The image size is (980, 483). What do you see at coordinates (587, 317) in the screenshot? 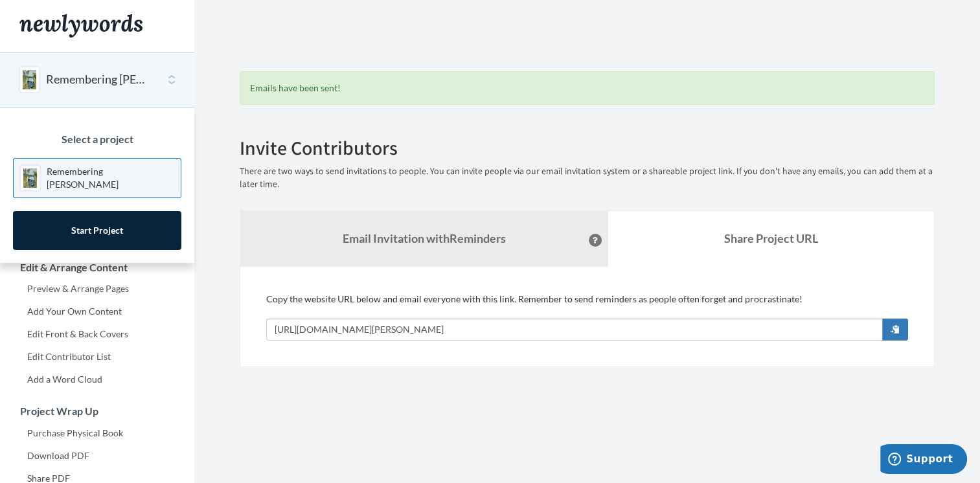
I see `div: Copy the website URL below and email everyone with this link. Remember to send reminders as peopl...` at bounding box center [587, 317].